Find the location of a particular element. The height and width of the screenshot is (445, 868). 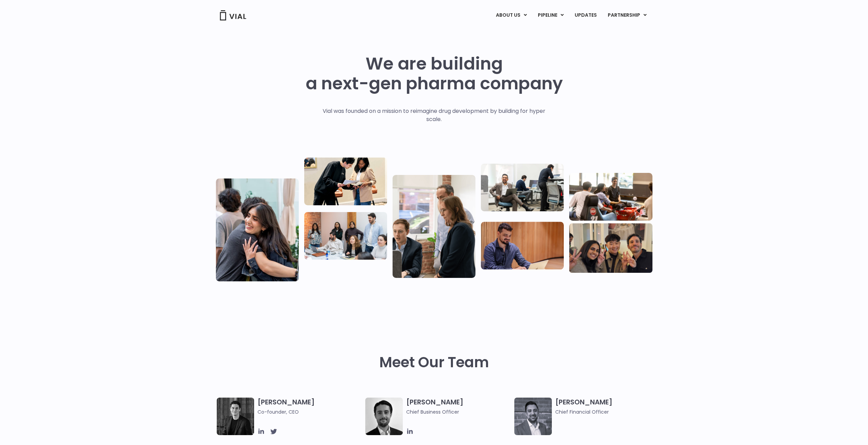

h2: Meet Our Team is located at coordinates (434, 363).